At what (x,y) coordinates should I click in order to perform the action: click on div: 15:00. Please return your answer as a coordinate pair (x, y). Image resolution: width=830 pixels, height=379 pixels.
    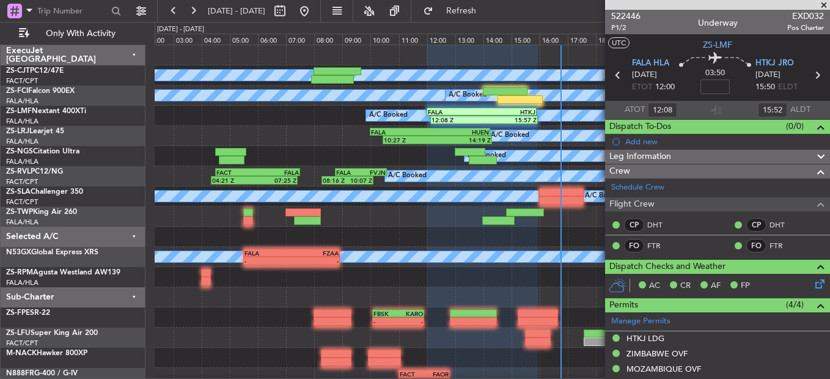
    Looking at the image, I should click on (525, 39).